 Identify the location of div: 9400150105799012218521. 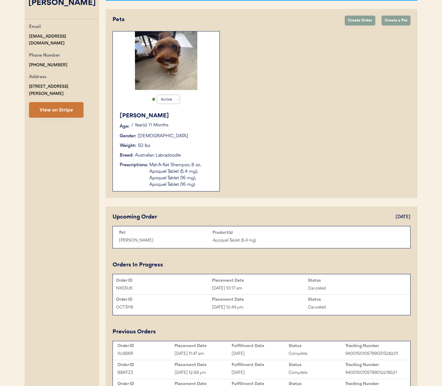
(373, 373).